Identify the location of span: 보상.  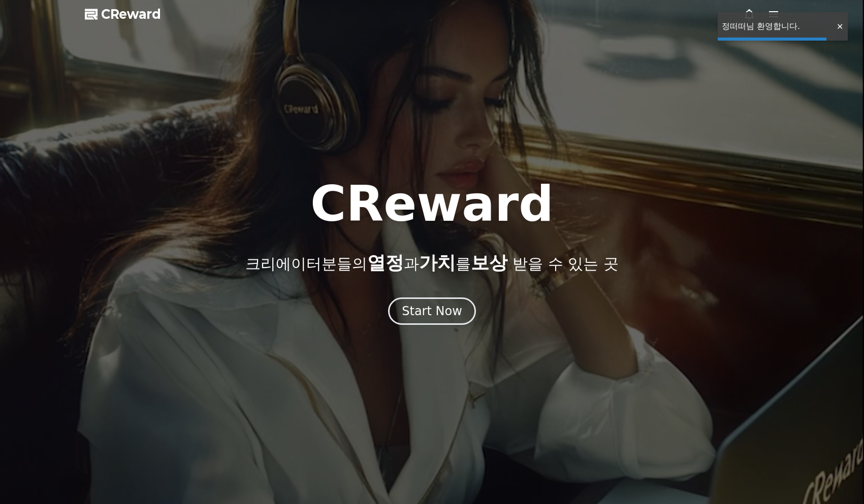
(489, 263).